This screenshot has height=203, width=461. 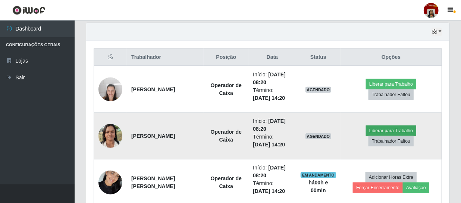 What do you see at coordinates (391, 57) in the screenshot?
I see `th: Opções` at bounding box center [391, 57].